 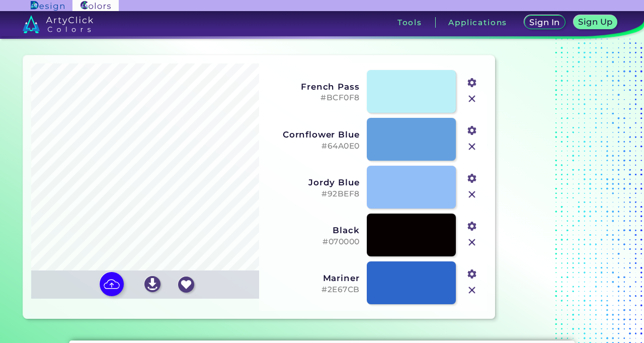 What do you see at coordinates (312, 290) in the screenshot?
I see `h5: #2E67CB` at bounding box center [312, 290].